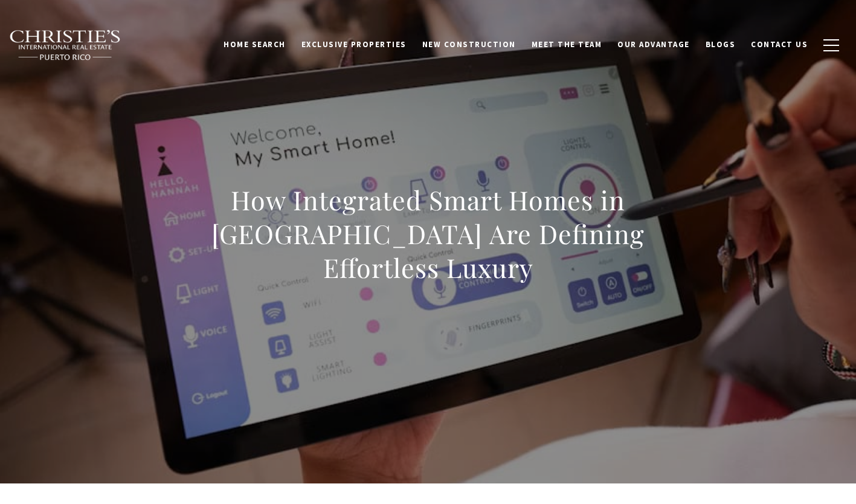 Image resolution: width=856 pixels, height=504 pixels. I want to click on a: Exclusive Properties, so click(354, 45).